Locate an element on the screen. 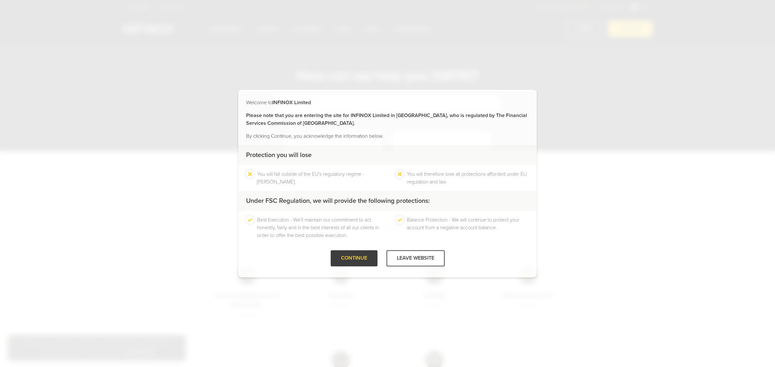 Image resolution: width=775 pixels, height=367 pixels. p: Welcome to is located at coordinates (387, 103).